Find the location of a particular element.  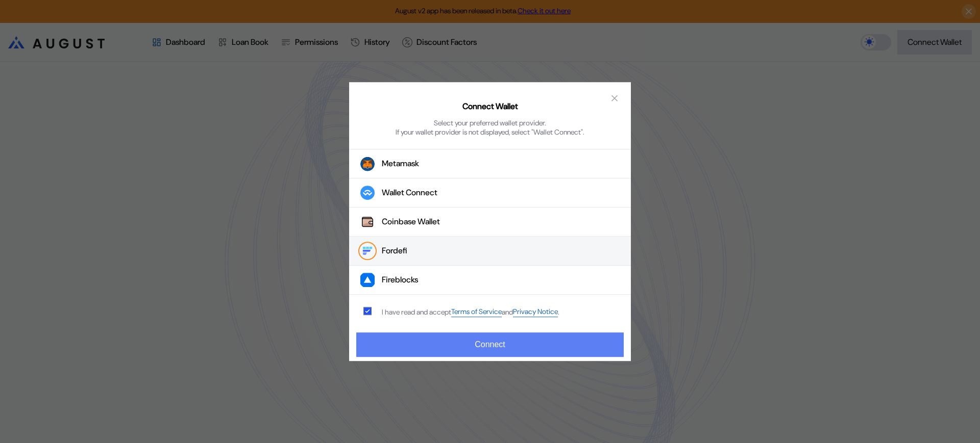

img: Fireblocks is located at coordinates (368, 280).